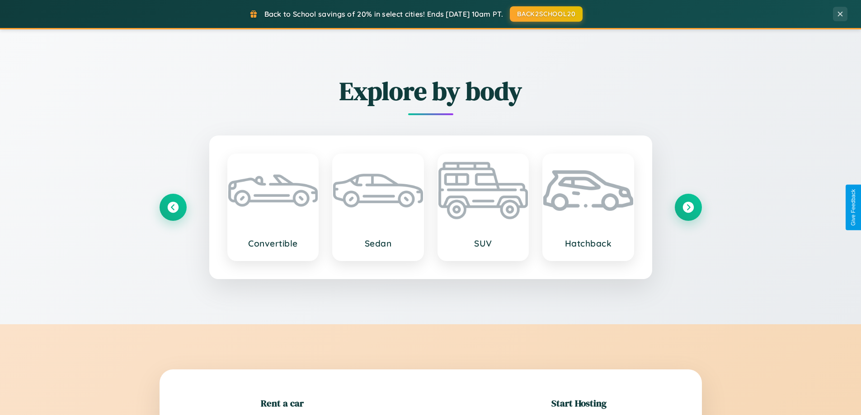 The height and width of the screenshot is (415, 861). What do you see at coordinates (854, 208) in the screenshot?
I see `div: Give Feedback` at bounding box center [854, 208].